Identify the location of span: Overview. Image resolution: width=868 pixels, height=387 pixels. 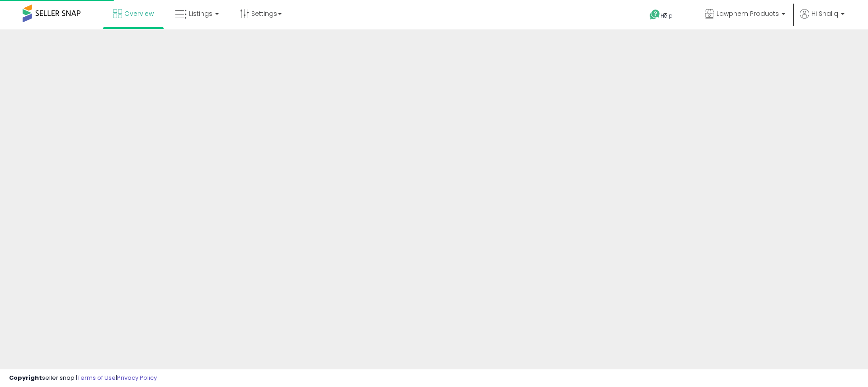
(139, 14).